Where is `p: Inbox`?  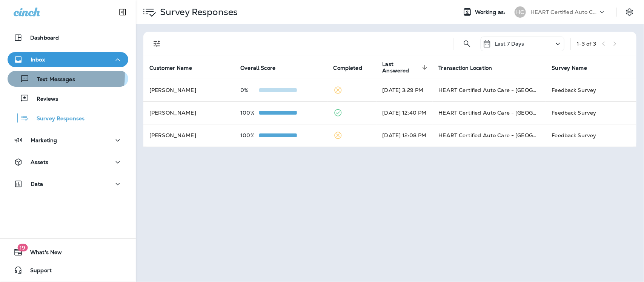
p: Inbox is located at coordinates (38, 60).